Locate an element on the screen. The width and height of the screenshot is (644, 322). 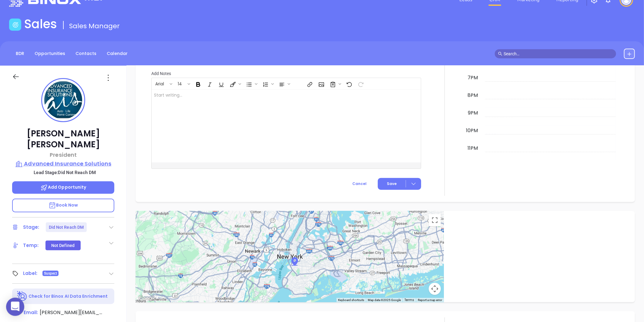
span: Insert Ordered List is located at coordinates (268, 84).